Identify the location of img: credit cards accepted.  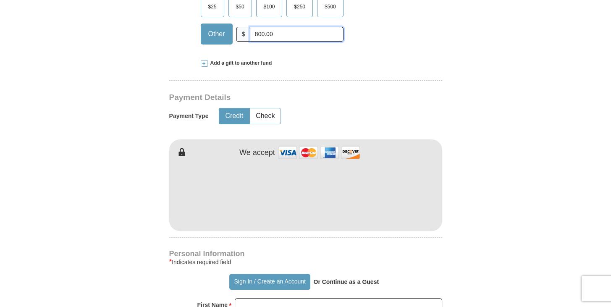
(319, 152).